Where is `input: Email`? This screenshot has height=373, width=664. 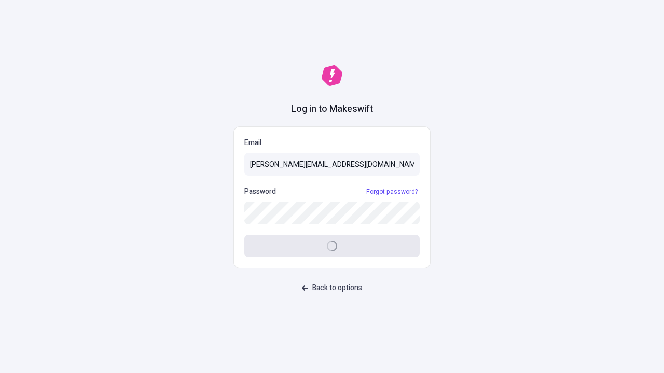
input: Email is located at coordinates (332, 164).